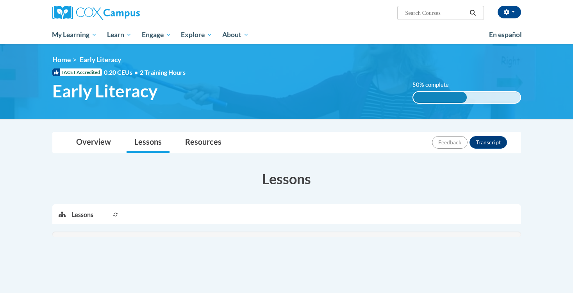 Image resolution: width=573 pixels, height=293 pixels. Describe the element at coordinates (119, 35) in the screenshot. I see `span: Learn` at that location.